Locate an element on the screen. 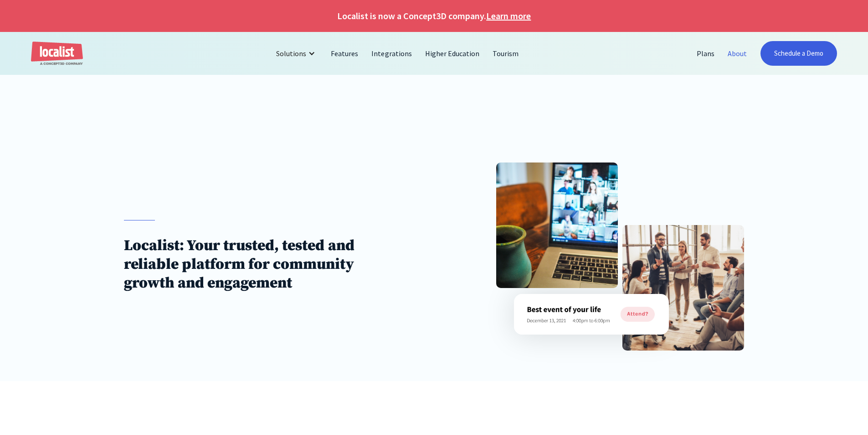 The image size is (868, 435). a: Tourism is located at coordinates (506, 53).